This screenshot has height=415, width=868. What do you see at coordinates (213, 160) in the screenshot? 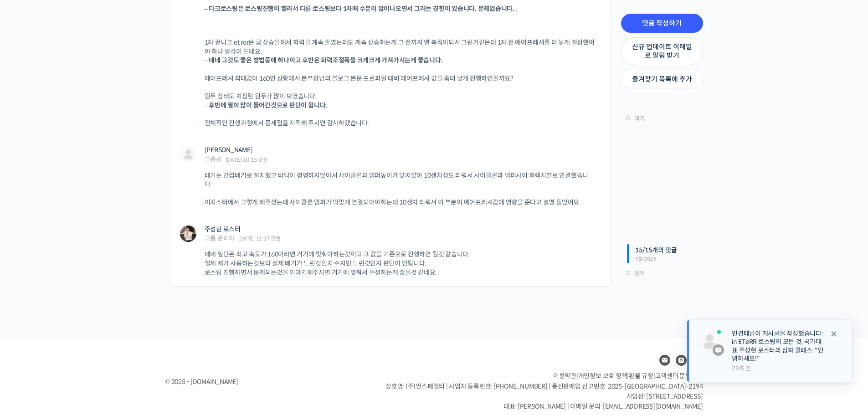
I see `div: 그룹원` at bounding box center [213, 160].